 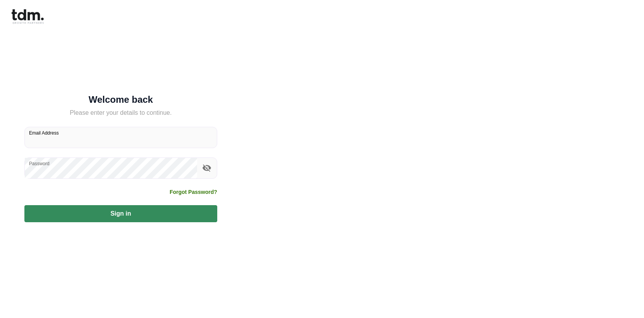 I want to click on h5: Please enter your details to continue., so click(x=121, y=113).